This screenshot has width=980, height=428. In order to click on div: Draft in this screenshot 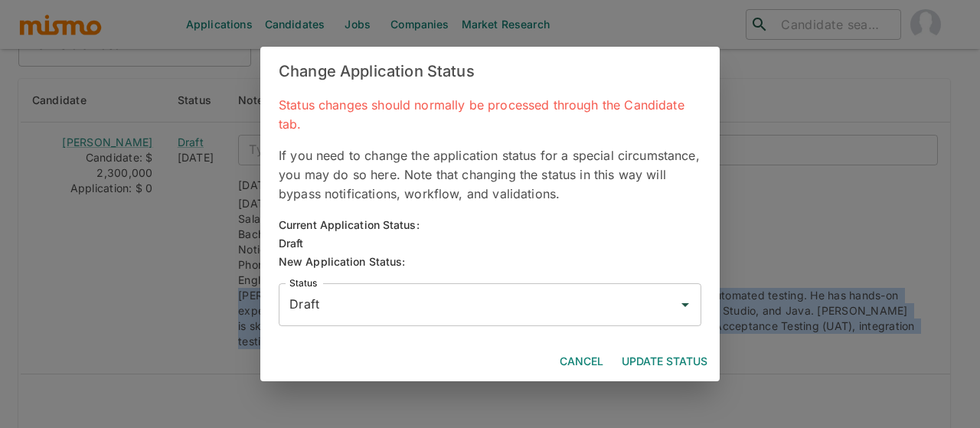, I will do `click(349, 244)`.